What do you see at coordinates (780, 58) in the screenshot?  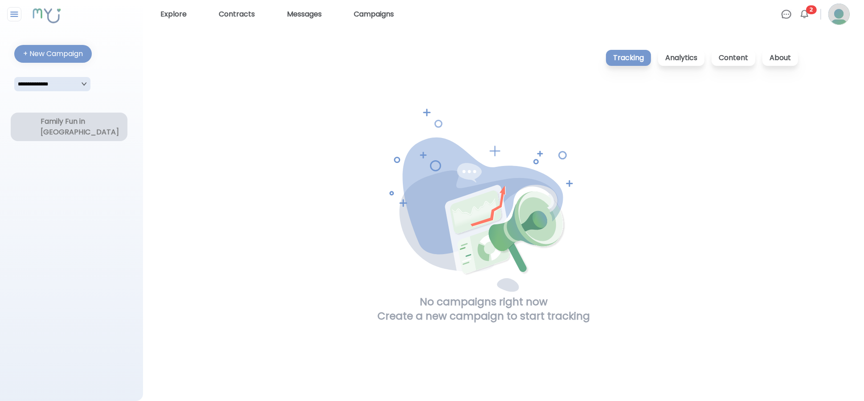 I see `p: About` at bounding box center [780, 58].